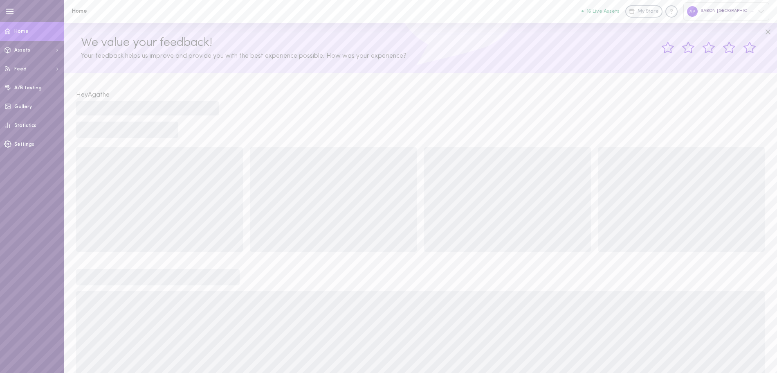 The height and width of the screenshot is (373, 777). Describe the element at coordinates (20, 69) in the screenshot. I see `span: Feed` at that location.